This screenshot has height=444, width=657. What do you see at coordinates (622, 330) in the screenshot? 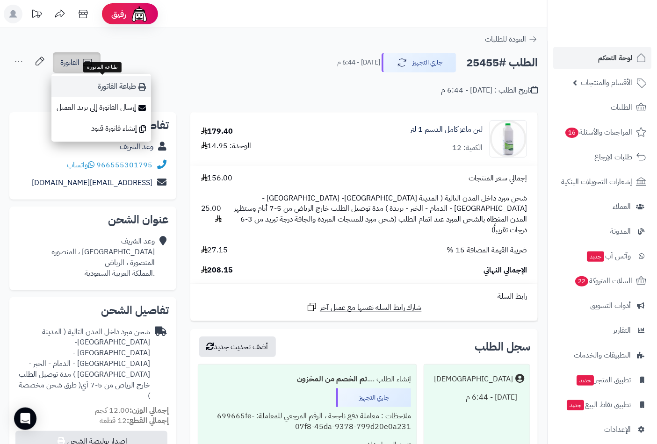
I see `span: التقارير` at bounding box center [622, 330].